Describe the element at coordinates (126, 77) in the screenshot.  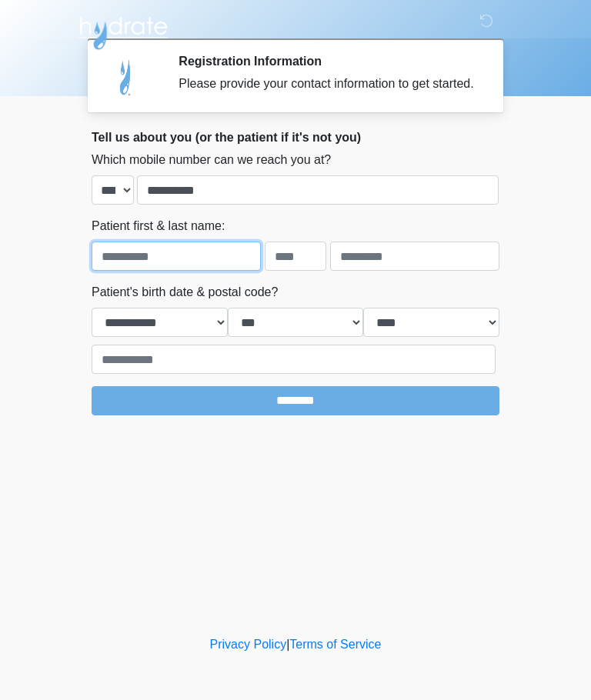
I see `img: Agent Avatar` at that location.